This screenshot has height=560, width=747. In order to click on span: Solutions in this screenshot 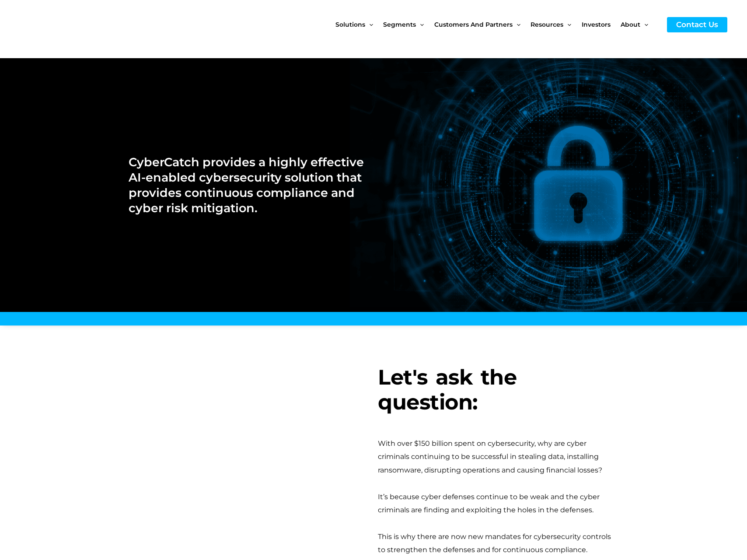, I will do `click(350, 24)`.